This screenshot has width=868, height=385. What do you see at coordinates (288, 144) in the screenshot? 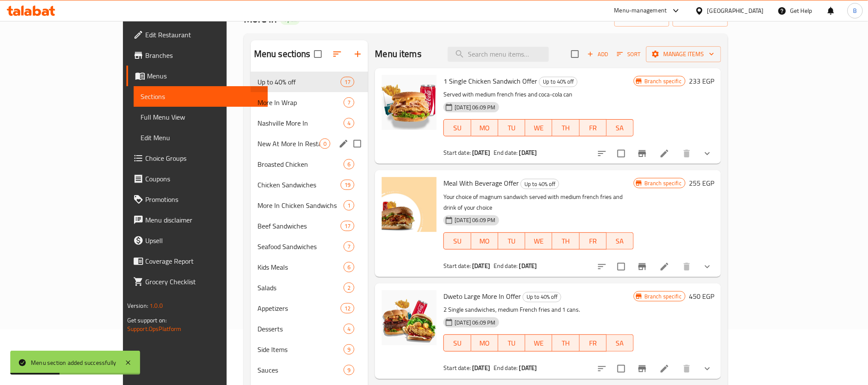
I see `span: New At More In Restaurants` at bounding box center [288, 144].